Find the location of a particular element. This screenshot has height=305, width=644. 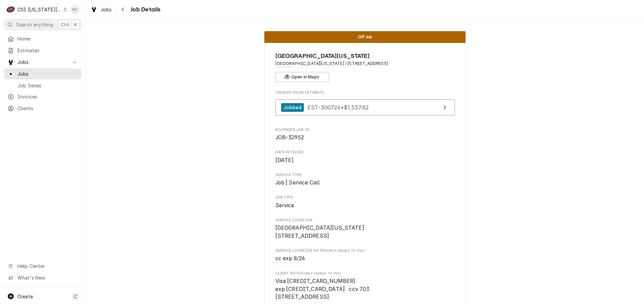

a: View Estimate is located at coordinates (365, 107).